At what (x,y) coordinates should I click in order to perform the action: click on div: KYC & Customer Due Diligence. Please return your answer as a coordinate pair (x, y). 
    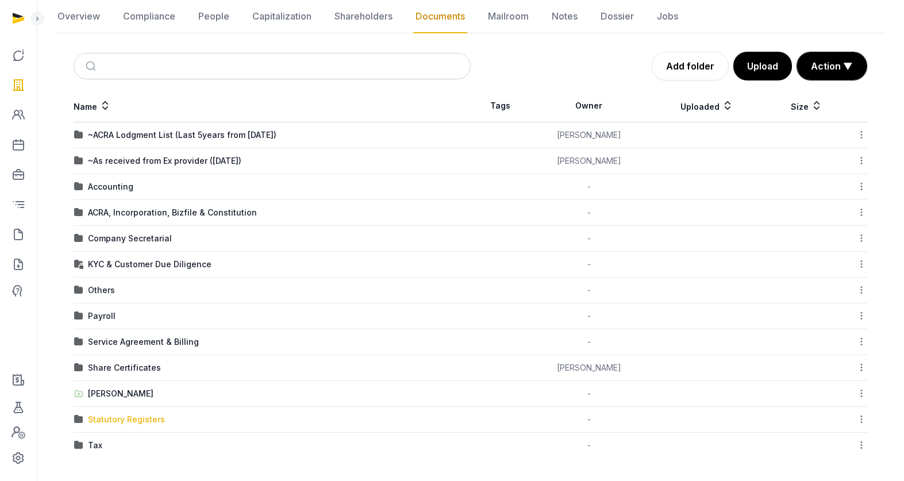
    Looking at the image, I should click on (149, 264).